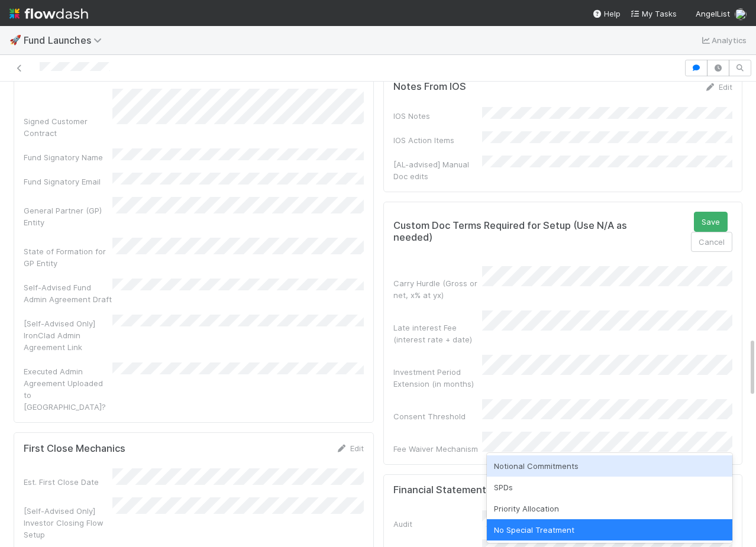 The image size is (756, 547). Describe the element at coordinates (438, 524) in the screenshot. I see `div: Audit` at that location.